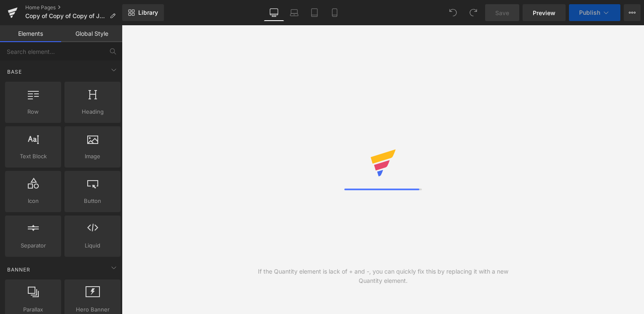 This screenshot has height=314, width=644. I want to click on a: Global Style, so click(91, 34).